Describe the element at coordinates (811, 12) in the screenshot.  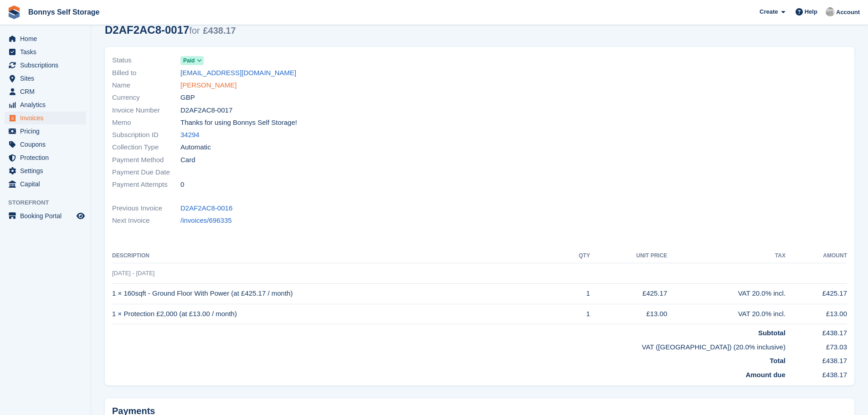
I see `span: Help` at that location.